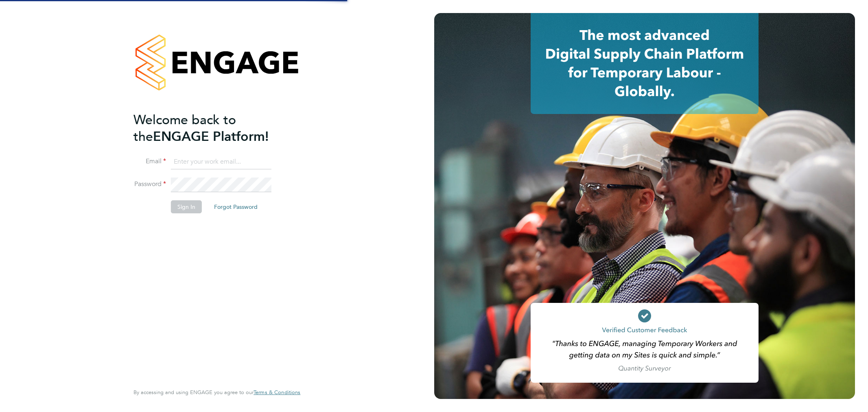  What do you see at coordinates (217, 392) in the screenshot?
I see `span: By accessing and using ENGAGE you agree to our` at bounding box center [217, 392].